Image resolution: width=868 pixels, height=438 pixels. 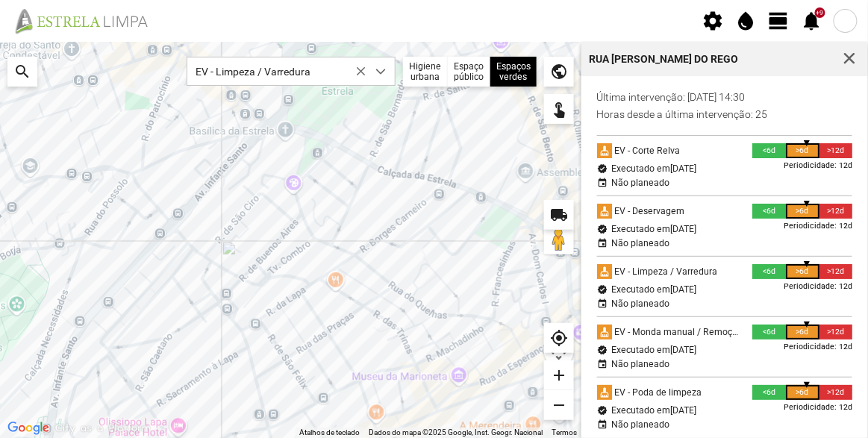 I want to click on span: notifications, so click(x=812, y=21).